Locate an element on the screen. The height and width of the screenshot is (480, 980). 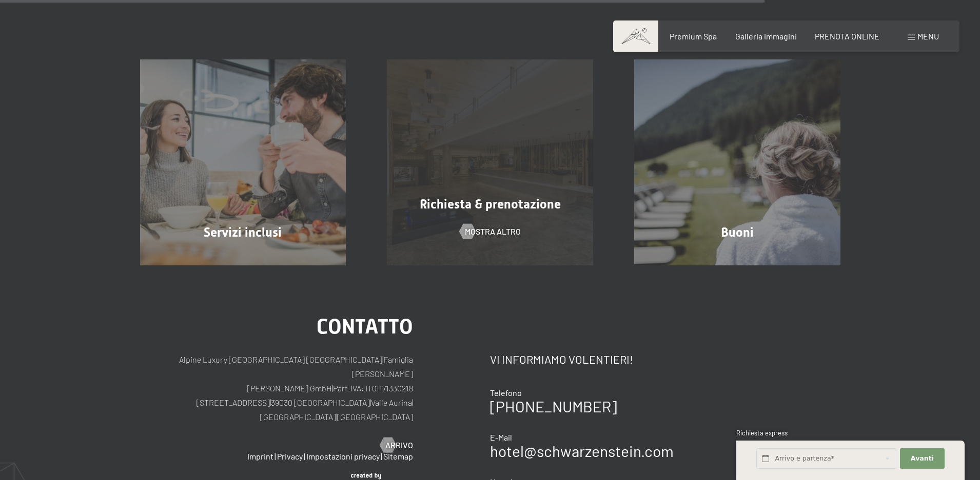
span: E-Mail is located at coordinates (501, 437).